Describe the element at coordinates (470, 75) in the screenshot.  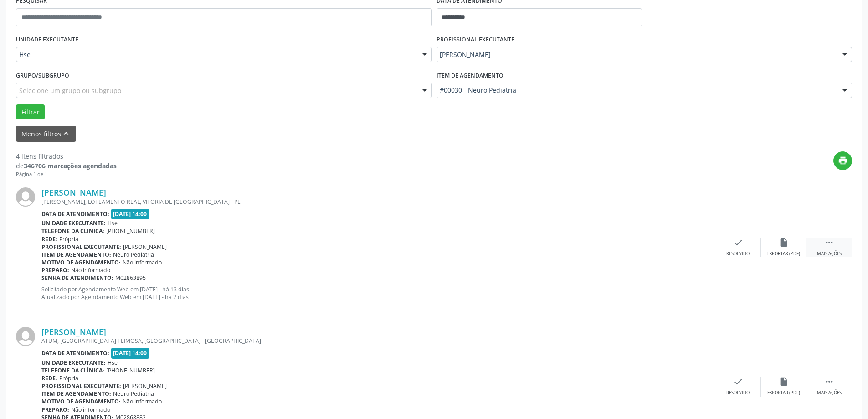
I see `label: Item de agendamento` at that location.